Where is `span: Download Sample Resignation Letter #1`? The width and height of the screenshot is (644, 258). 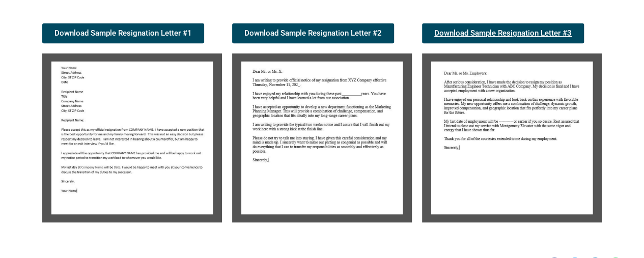
span: Download Sample Resignation Letter #1 is located at coordinates (123, 33).